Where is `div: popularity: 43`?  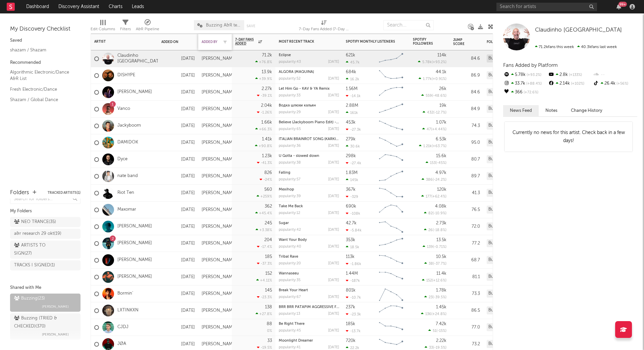 div: popularity: 43 is located at coordinates (290, 62).